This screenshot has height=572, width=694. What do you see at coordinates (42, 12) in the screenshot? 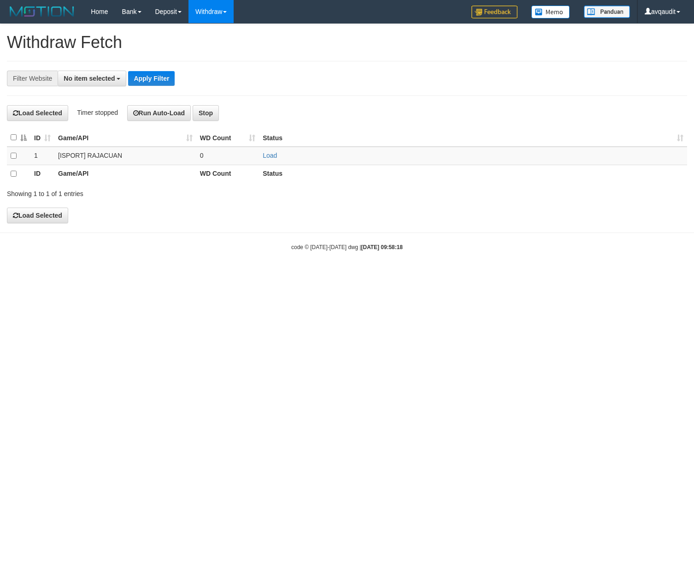
I see `img: MOTION_logo.png` at bounding box center [42, 12].